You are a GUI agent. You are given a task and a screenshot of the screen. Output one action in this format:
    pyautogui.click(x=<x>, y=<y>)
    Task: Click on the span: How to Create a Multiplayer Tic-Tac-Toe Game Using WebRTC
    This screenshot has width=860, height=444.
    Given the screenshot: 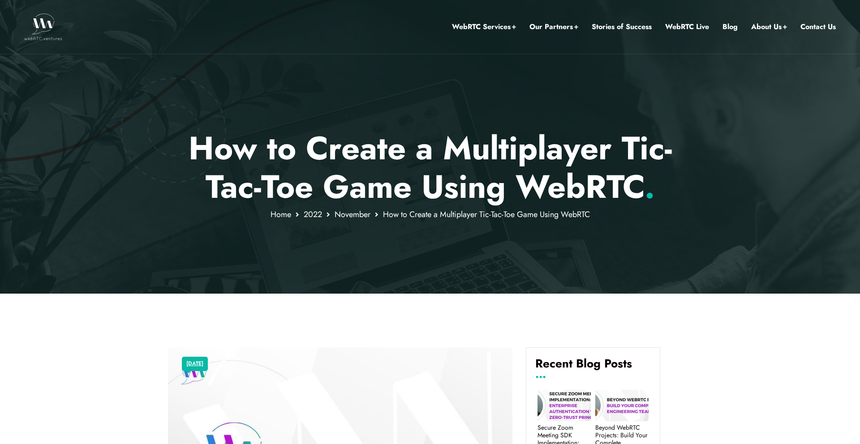 What is the action you would take?
    pyautogui.click(x=487, y=215)
    